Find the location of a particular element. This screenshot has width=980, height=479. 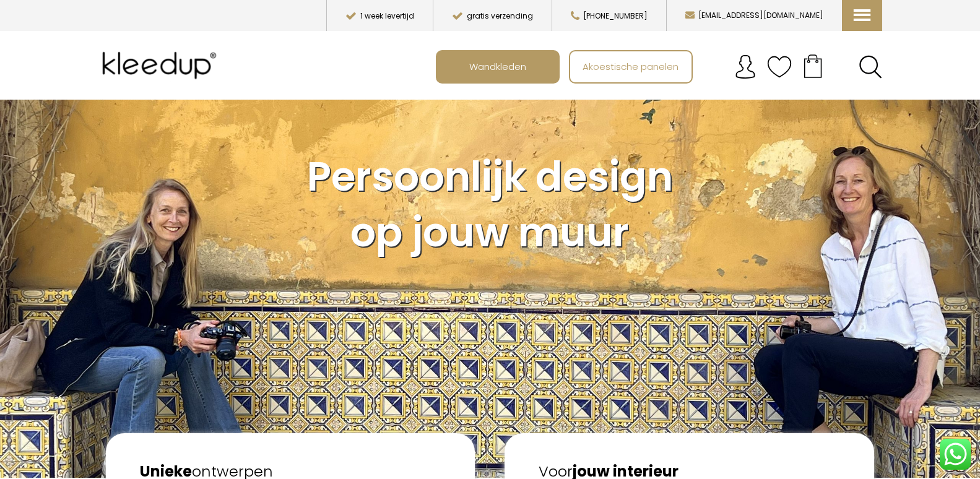

a: Wandkleden is located at coordinates (498, 67).